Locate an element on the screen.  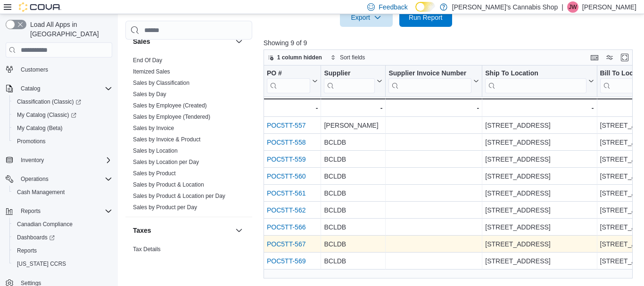
a: POC5TT-569 is located at coordinates (286, 262).